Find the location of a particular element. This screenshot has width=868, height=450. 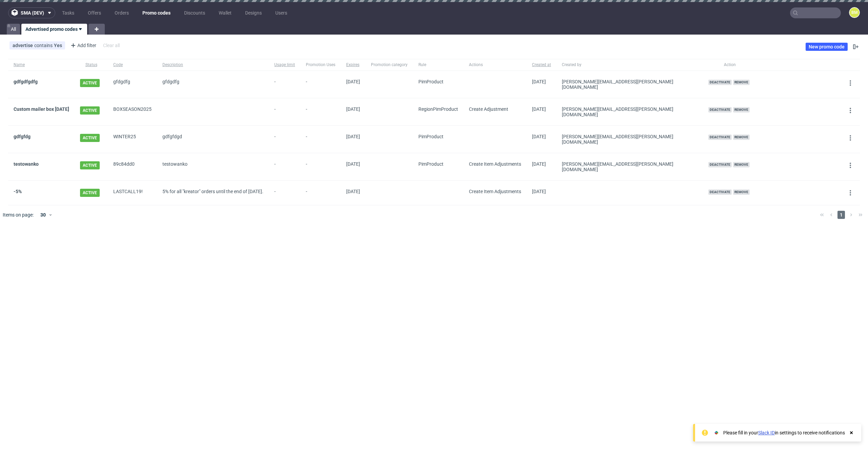

a: -5% is located at coordinates (18, 191).